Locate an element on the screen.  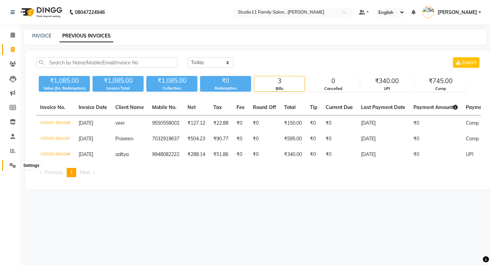
td: ₹51.86 is located at coordinates (221, 155).